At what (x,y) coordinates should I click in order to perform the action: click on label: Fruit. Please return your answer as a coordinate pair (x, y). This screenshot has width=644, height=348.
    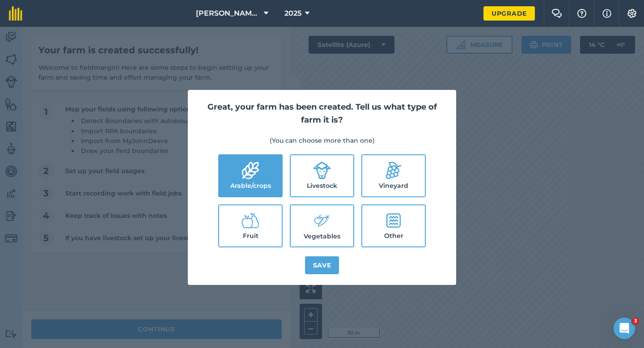
    Looking at the image, I should click on (250, 226).